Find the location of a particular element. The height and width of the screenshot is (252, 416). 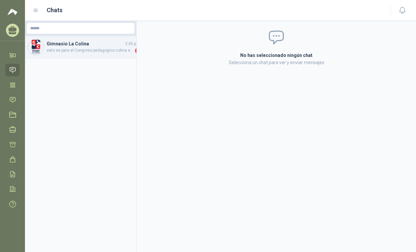

img: Company Logo is located at coordinates (36, 47).